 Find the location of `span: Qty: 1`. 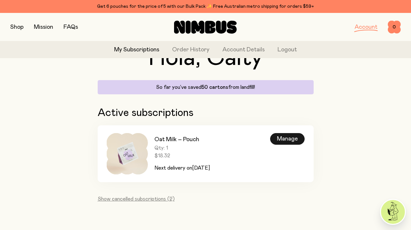

span: Qty: 1 is located at coordinates (182, 148).